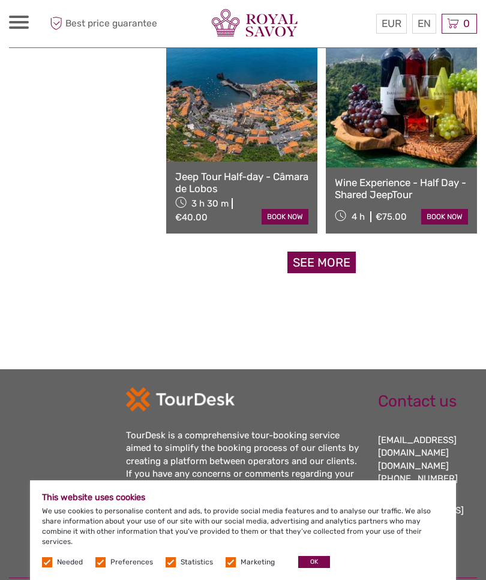 The height and width of the screenshot is (580, 486). Describe the element at coordinates (428, 402) in the screenshot. I see `h2: Contact us` at that location.